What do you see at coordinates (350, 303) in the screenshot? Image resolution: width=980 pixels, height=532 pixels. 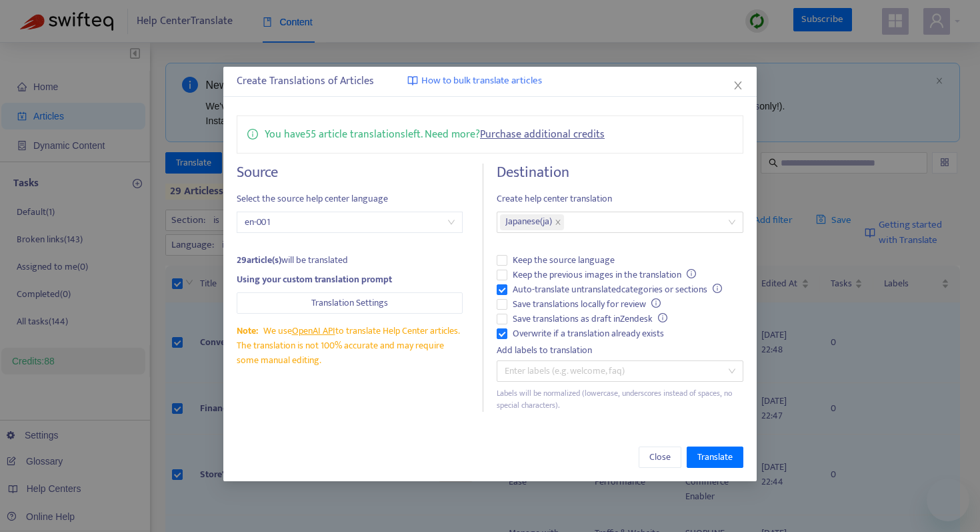 I see `button: Translation Settings` at bounding box center [350, 303].